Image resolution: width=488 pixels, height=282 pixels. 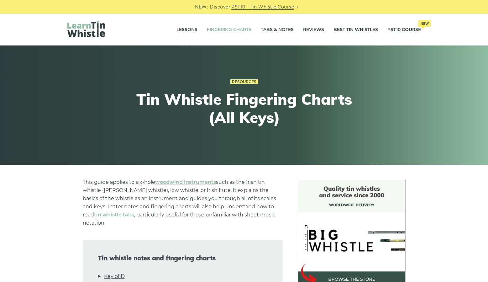 I want to click on a: Reviews, so click(x=314, y=30).